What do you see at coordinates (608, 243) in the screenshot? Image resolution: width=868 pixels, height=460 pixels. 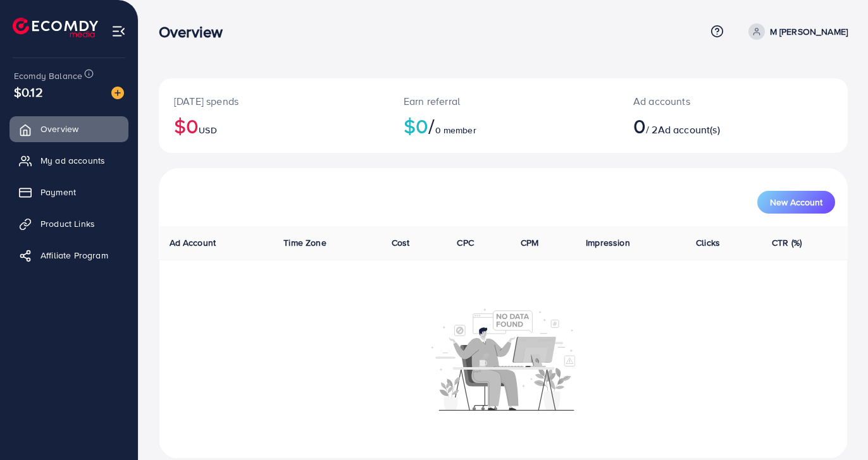 I see `span: Impression` at bounding box center [608, 243].